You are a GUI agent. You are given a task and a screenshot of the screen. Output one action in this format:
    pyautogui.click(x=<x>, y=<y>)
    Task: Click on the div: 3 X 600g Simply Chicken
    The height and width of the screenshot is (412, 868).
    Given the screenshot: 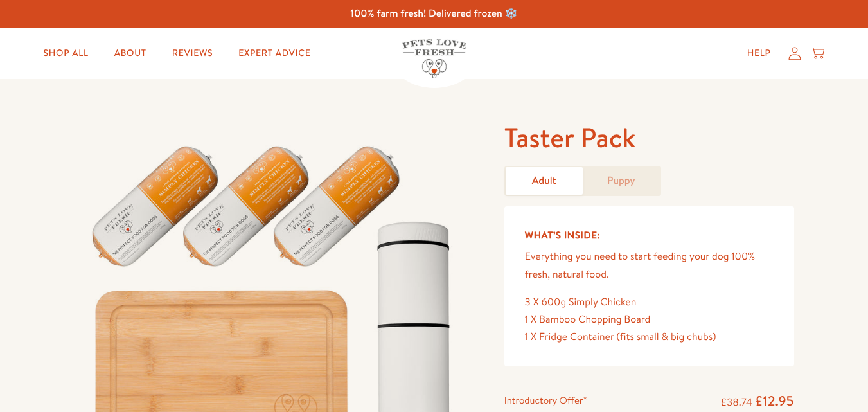 What is the action you would take?
    pyautogui.click(x=649, y=302)
    